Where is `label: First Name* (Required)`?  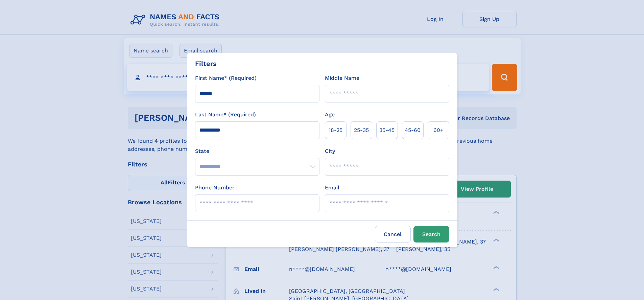 label: First Name* (Required) is located at coordinates (226, 78).